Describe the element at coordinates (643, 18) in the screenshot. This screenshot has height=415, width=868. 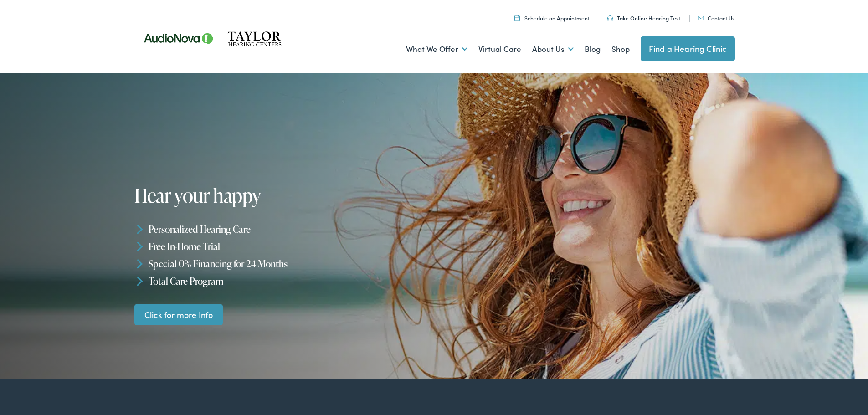
I see `a: Take Online Hearing Test` at that location.